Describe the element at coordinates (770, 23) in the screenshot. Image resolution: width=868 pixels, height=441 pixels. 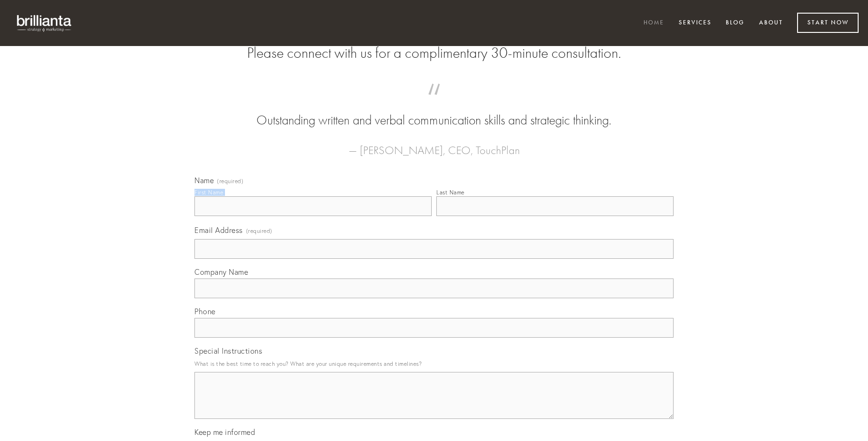
I see `a: About` at that location.